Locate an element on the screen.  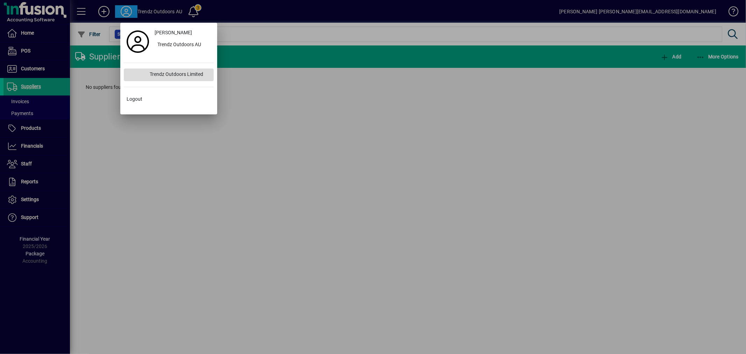
div: Trendz Outdoors Limited is located at coordinates (179, 75).